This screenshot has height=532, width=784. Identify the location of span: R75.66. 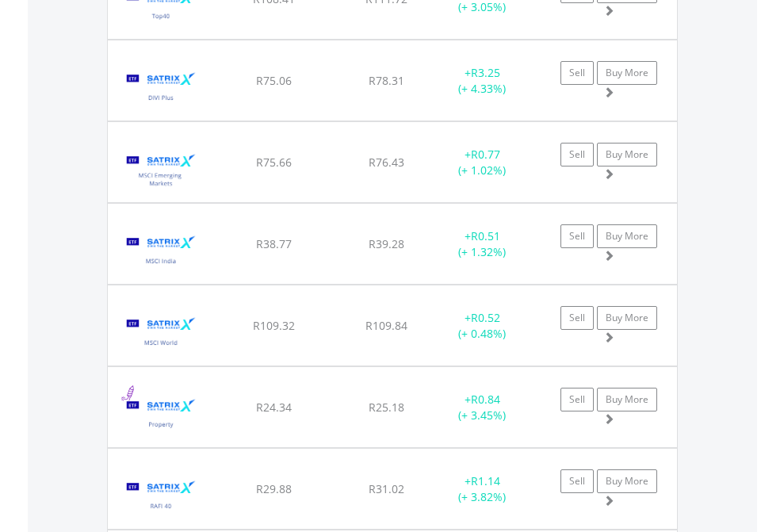
(273, 161).